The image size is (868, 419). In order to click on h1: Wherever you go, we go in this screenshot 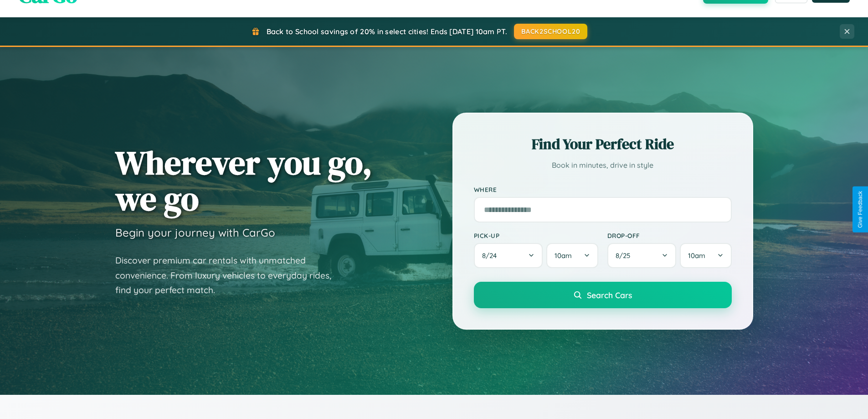, I will do `click(244, 181)`.